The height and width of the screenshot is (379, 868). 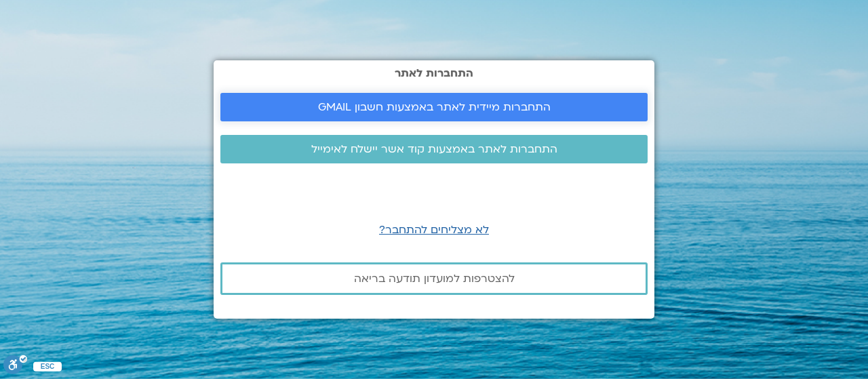 I want to click on span: לא מצליחים להתחבר?, so click(x=434, y=230).